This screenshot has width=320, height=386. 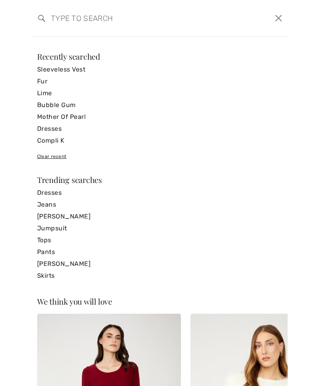 What do you see at coordinates (160, 240) in the screenshot?
I see `a: Tops` at bounding box center [160, 240].